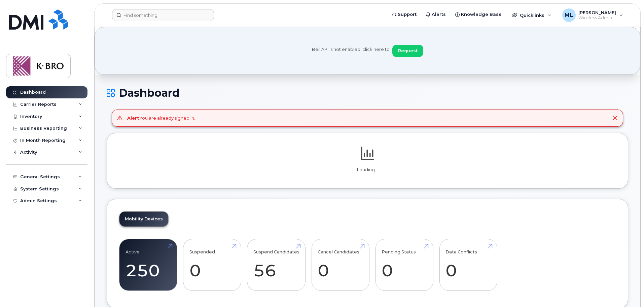 The width and height of the screenshot is (644, 307). What do you see at coordinates (212, 264) in the screenshot?
I see `a: Suspended 0` at bounding box center [212, 264].